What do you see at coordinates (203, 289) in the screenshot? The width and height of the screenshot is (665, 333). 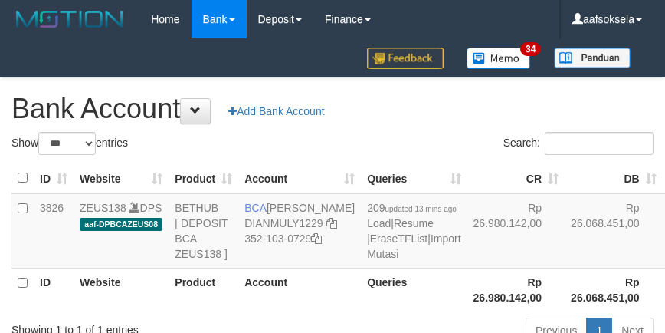 I see `th: Product` at bounding box center [203, 289].